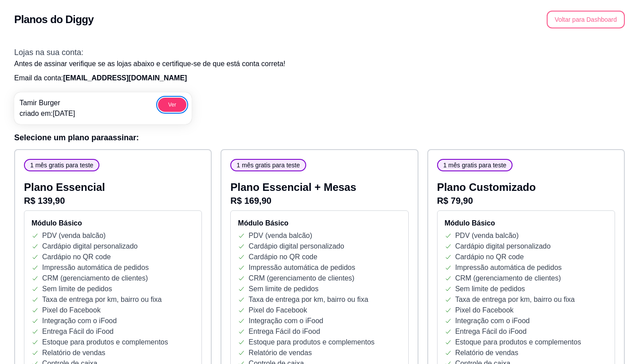 This screenshot has width=639, height=364. I want to click on h3: Lojas na sua conta:, so click(320, 52).